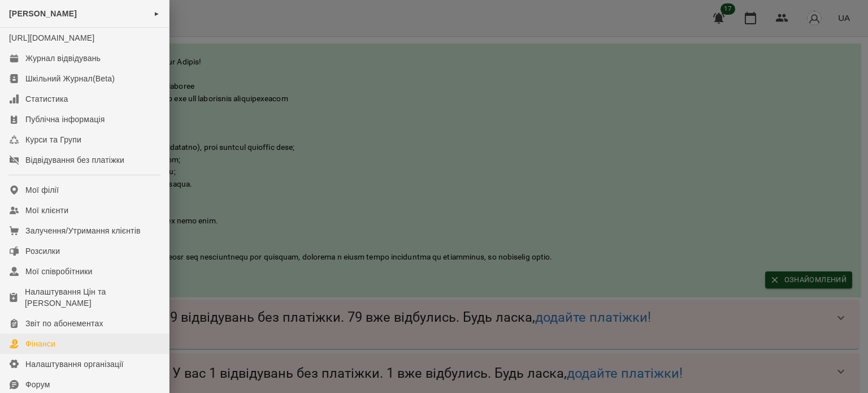  I want to click on div: Шкільний Журнал(Beta), so click(70, 79).